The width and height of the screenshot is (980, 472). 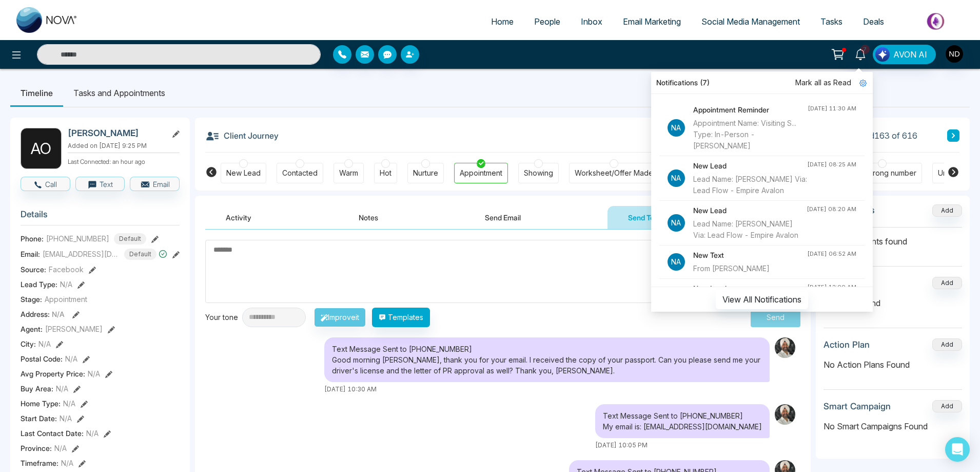 I want to click on div: Hot, so click(x=385, y=173).